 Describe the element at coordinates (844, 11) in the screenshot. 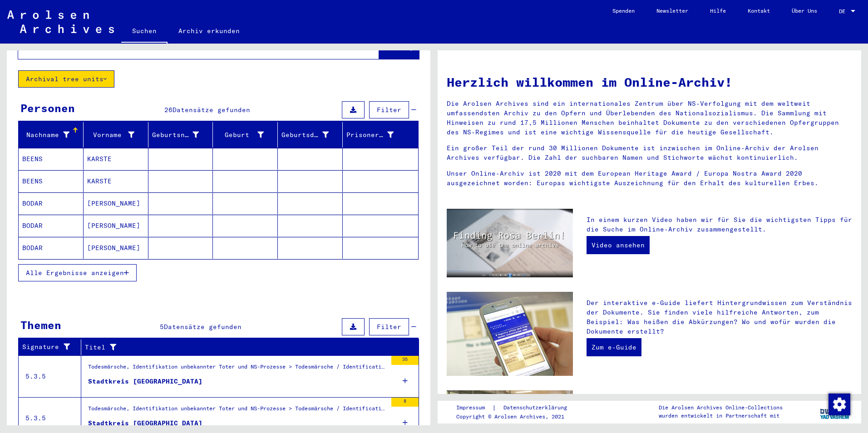

I see `span: DE` at that location.